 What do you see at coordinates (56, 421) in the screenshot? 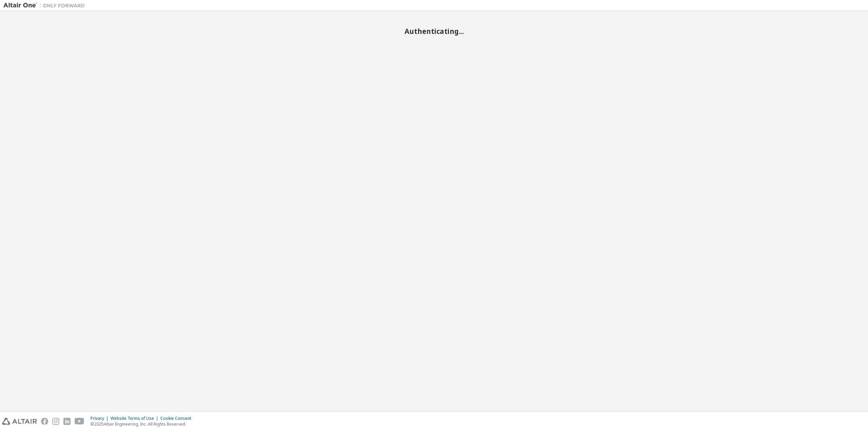
I see `img: instagram.svg` at bounding box center [56, 421].